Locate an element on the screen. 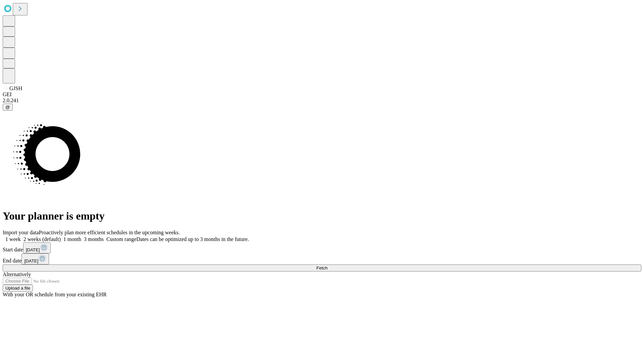 This screenshot has height=362, width=644. div: GEI is located at coordinates (322, 95).